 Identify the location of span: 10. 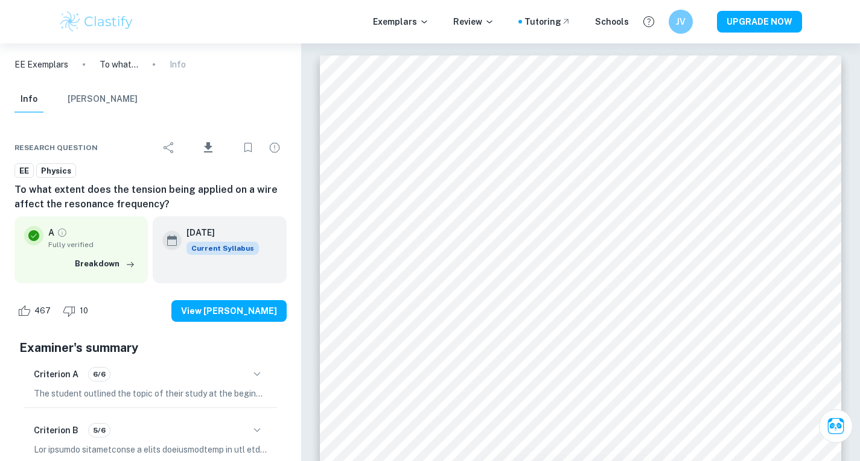
(84, 311).